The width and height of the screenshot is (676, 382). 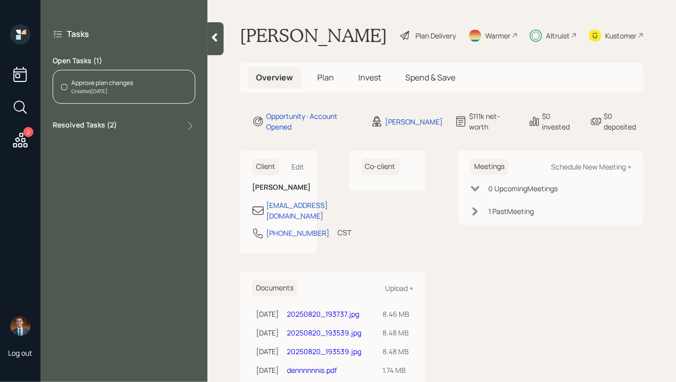 What do you see at coordinates (489, 166) in the screenshot?
I see `h6: Meetings` at bounding box center [489, 166].